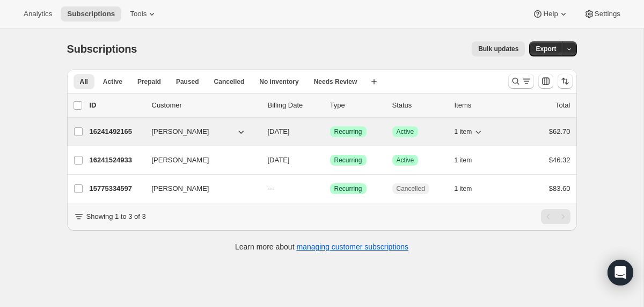  What do you see at coordinates (550, 14) in the screenshot?
I see `button: Help` at bounding box center [550, 14].